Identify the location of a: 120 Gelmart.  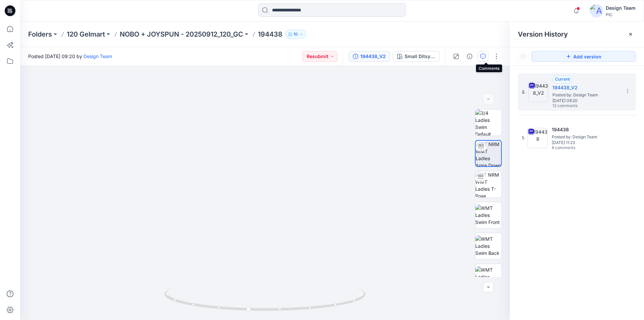
(86, 34).